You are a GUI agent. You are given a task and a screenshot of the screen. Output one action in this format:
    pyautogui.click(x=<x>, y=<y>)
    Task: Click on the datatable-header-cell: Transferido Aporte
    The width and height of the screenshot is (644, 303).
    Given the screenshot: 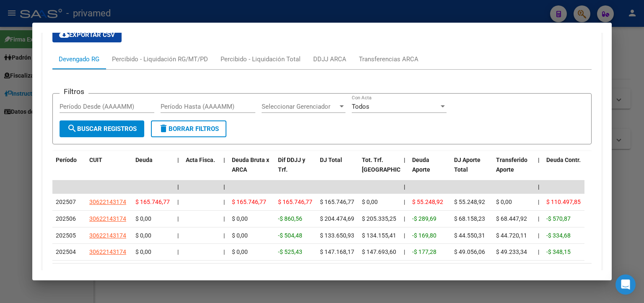 What is the action you would take?
    pyautogui.click(x=514, y=169)
    